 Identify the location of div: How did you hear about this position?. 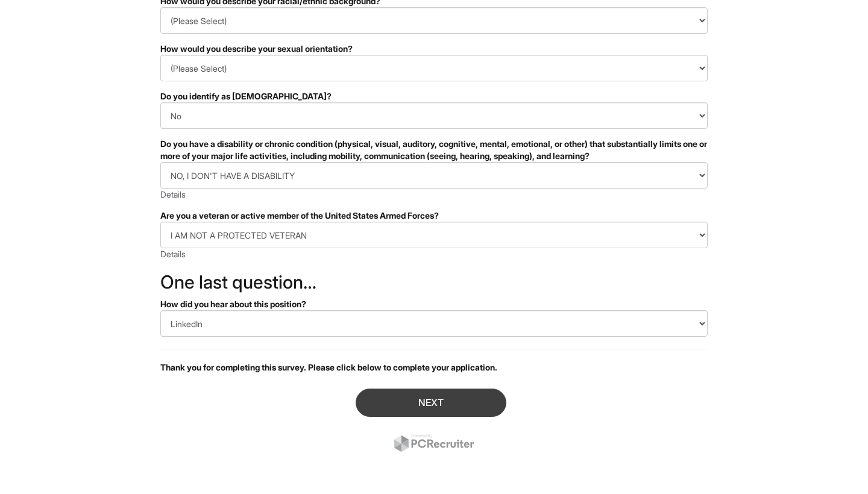
(434, 304).